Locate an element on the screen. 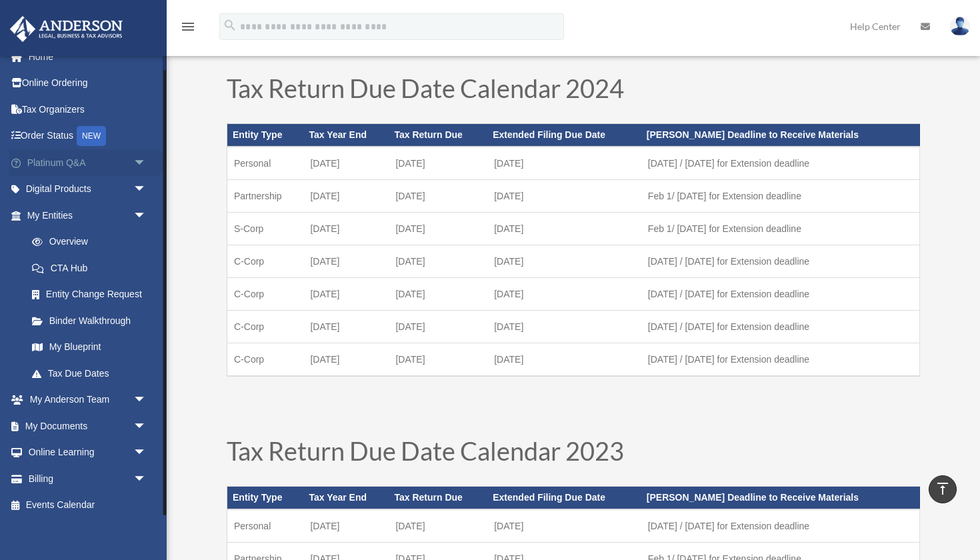  a: Events Calendar is located at coordinates (88, 505).